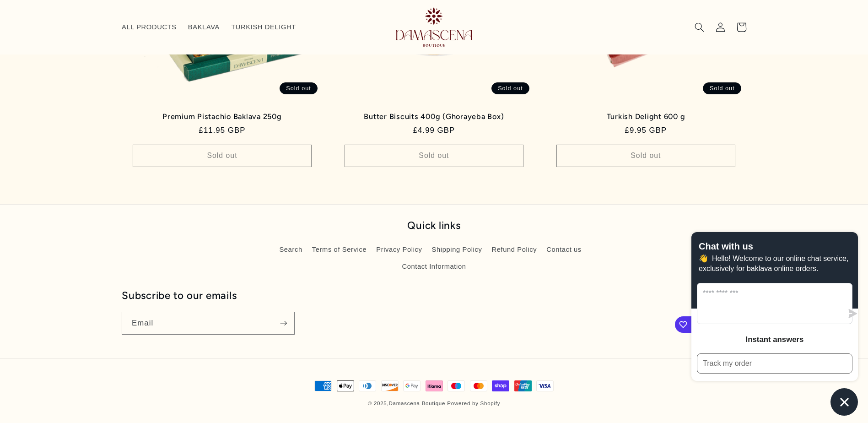 The image size is (868, 423). I want to click on button: Subscribe, so click(284, 322).